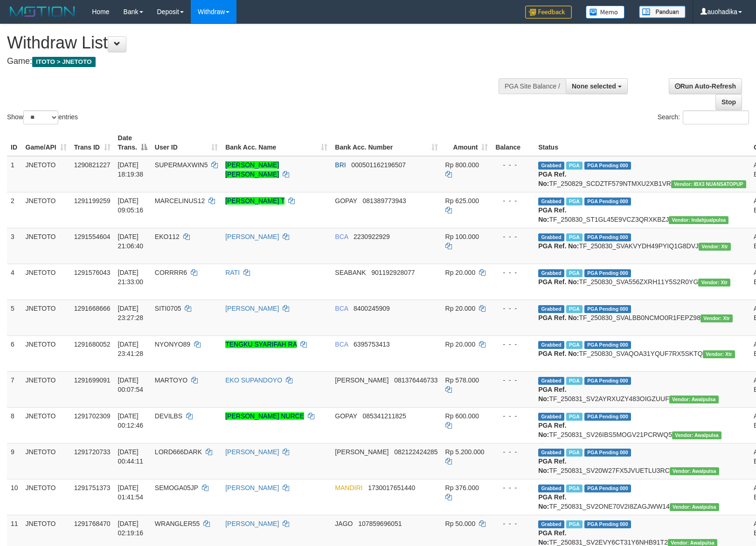 This screenshot has height=546, width=756. Describe the element at coordinates (15, 143) in the screenshot. I see `th: ID` at that location.